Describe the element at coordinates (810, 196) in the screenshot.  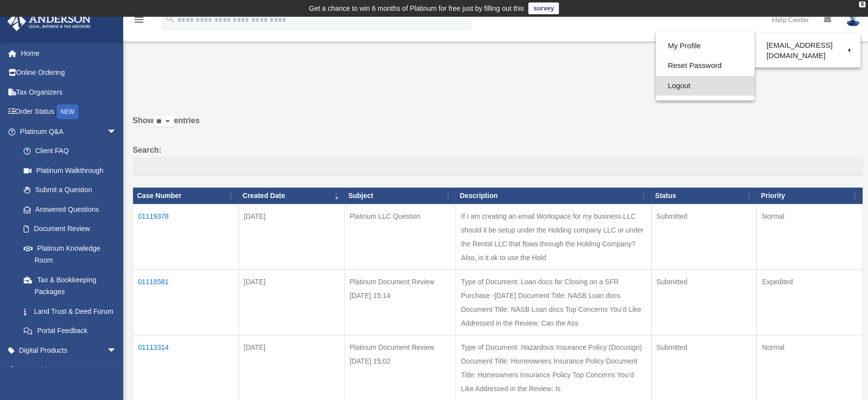
I see `th: Priority: activate to sort column ascending` at that location.